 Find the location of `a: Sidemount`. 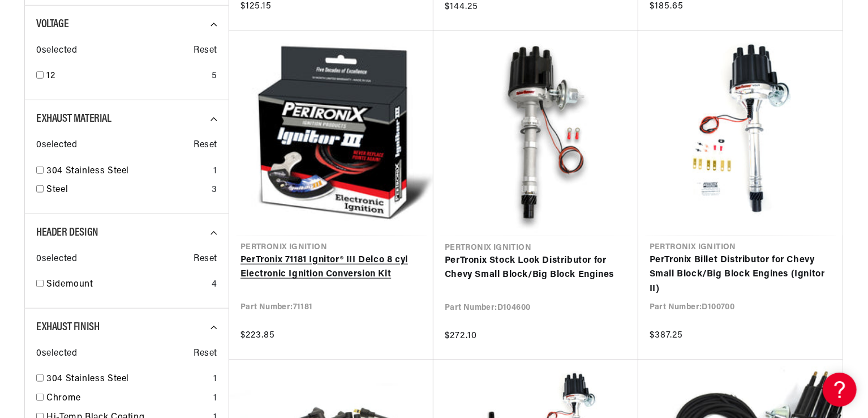

a: Sidemount is located at coordinates (127, 285).